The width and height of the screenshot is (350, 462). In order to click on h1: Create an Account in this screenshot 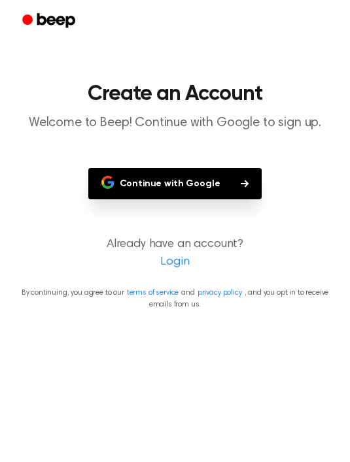, I will do `click(175, 94)`.